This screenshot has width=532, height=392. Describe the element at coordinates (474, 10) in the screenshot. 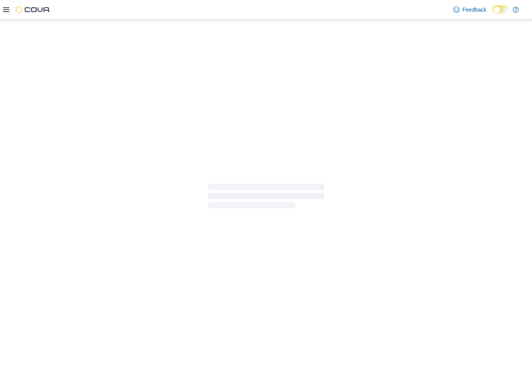

I see `span: Feedback` at that location.